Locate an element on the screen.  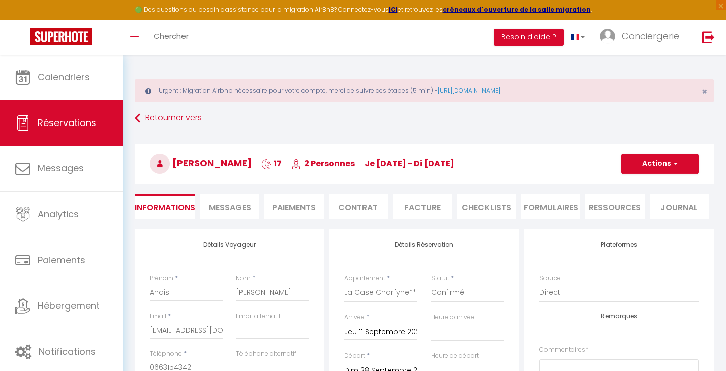
li: Contrat is located at coordinates (358, 206).